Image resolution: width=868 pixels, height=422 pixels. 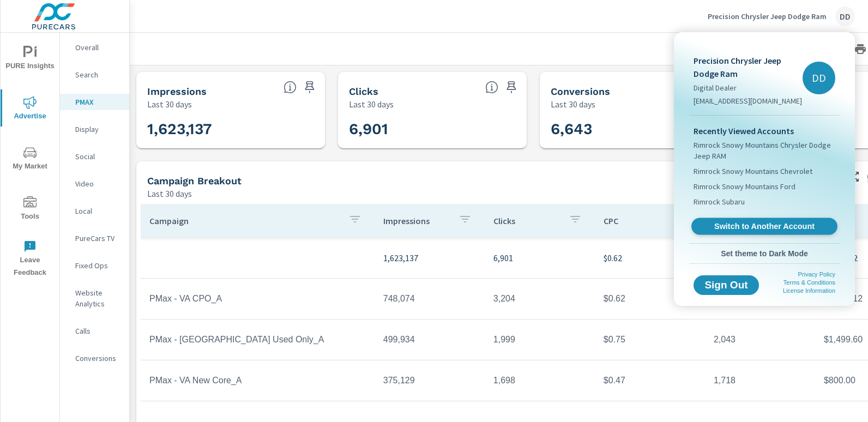 I want to click on button: Sign Out, so click(x=726, y=285).